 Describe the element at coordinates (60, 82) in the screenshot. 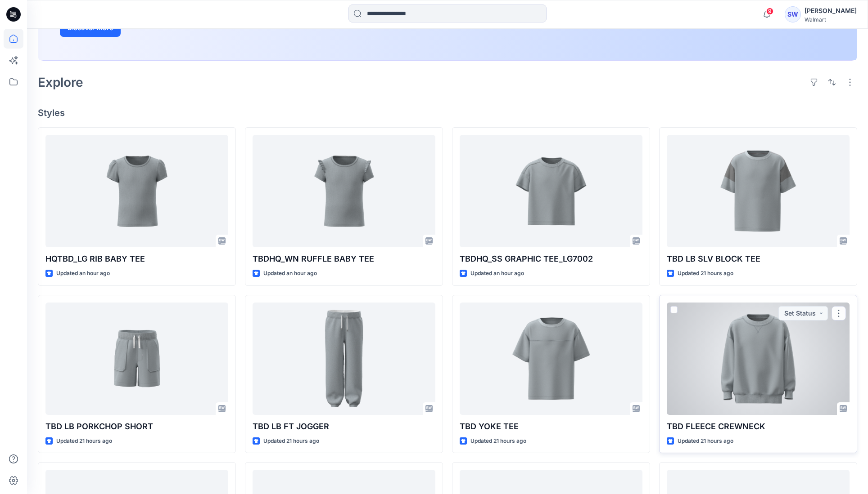

I see `h2: Explore` at that location.